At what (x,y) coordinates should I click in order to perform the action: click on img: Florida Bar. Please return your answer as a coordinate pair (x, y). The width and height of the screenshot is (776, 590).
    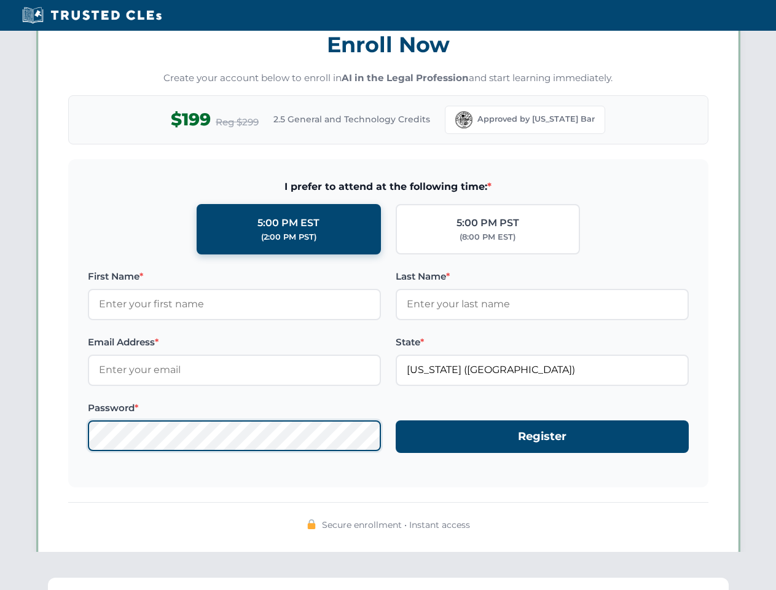
    Looking at the image, I should click on (464, 120).